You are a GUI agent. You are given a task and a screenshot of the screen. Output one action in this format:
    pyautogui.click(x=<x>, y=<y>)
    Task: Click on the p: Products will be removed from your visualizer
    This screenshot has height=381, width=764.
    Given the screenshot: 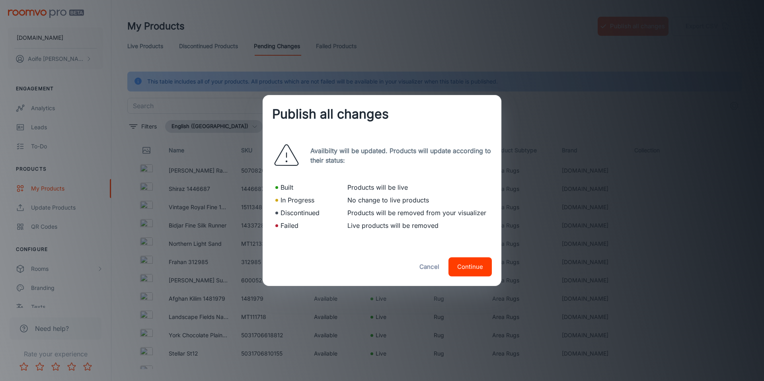 What is the action you would take?
    pyautogui.click(x=418, y=213)
    